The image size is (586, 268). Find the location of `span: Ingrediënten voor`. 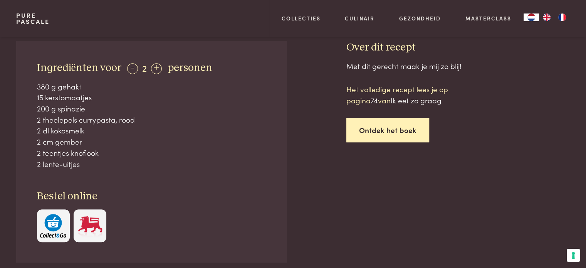

span: Ingrediënten voor is located at coordinates (79, 68).